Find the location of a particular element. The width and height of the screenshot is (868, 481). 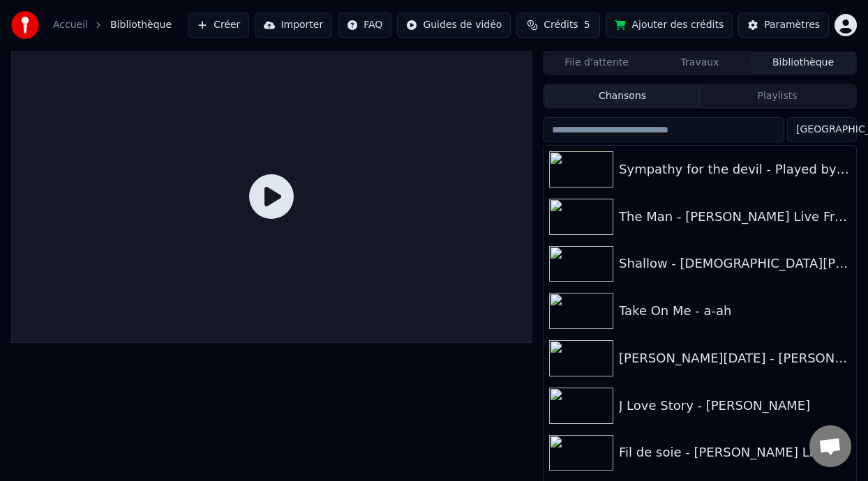

button: File d'attente is located at coordinates (596, 63).